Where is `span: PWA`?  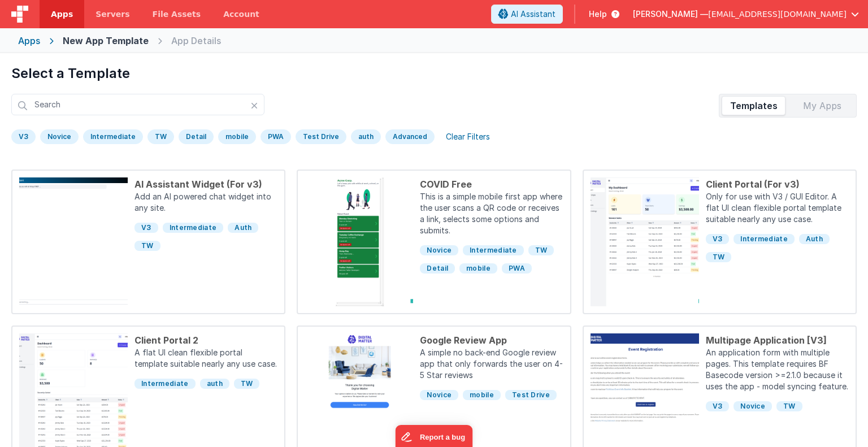
span: PWA is located at coordinates (516, 268).